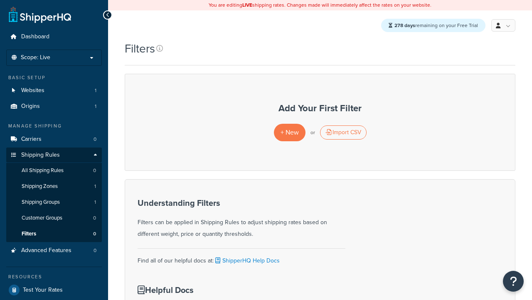 Image resolution: width=532 pixels, height=300 pixels. I want to click on span: Shipping Rules, so click(40, 155).